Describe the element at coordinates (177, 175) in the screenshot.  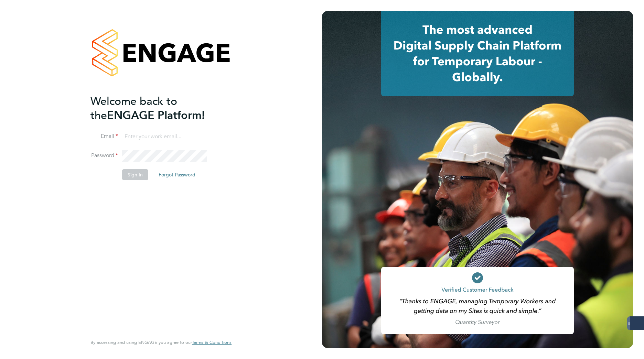
I see `button: Forgot Password` at that location.